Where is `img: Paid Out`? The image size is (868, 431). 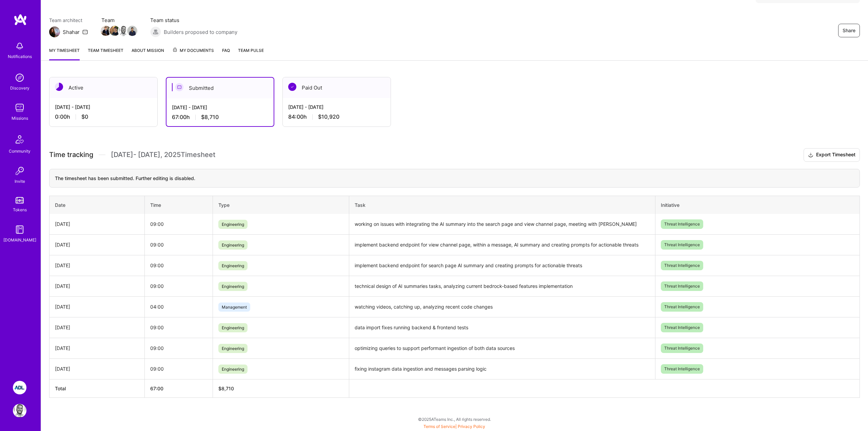 img: Paid Out is located at coordinates (293, 87).